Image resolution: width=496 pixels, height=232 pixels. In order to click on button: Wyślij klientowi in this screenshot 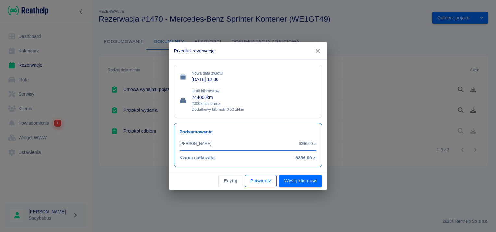, I will do `click(301, 181)`.